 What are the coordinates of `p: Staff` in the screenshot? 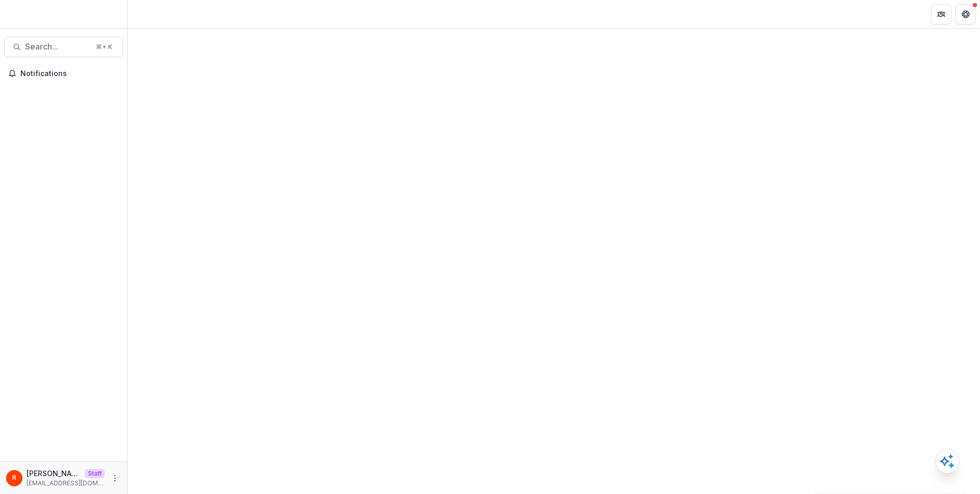 It's located at (95, 474).